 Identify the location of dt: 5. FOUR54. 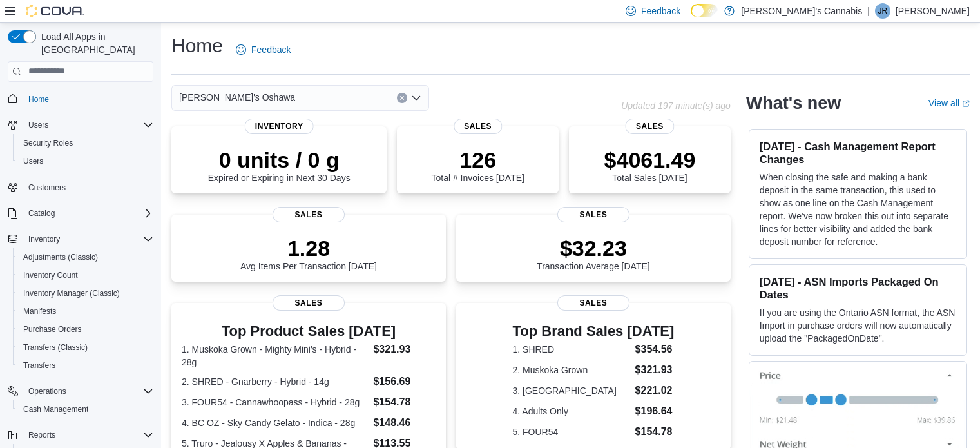
(571, 432).